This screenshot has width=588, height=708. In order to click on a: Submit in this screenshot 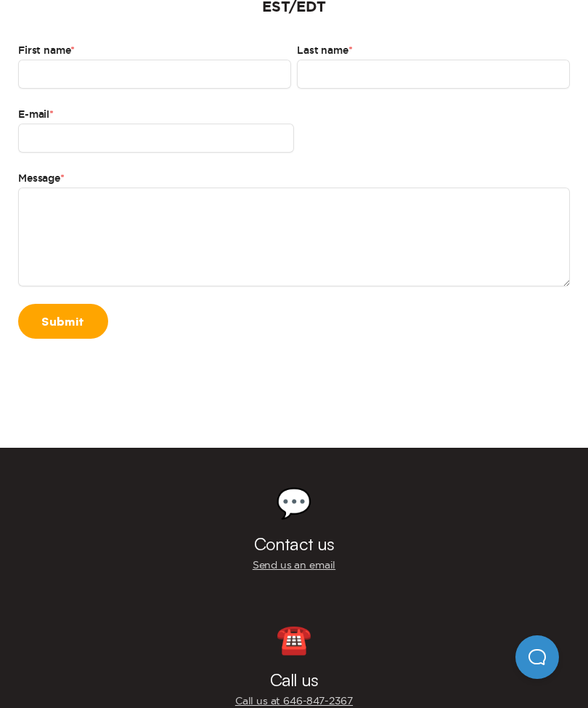, I will do `click(64, 321)`.